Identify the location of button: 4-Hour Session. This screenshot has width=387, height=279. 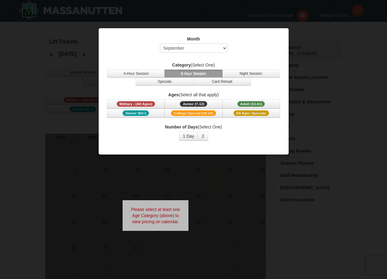
(136, 74).